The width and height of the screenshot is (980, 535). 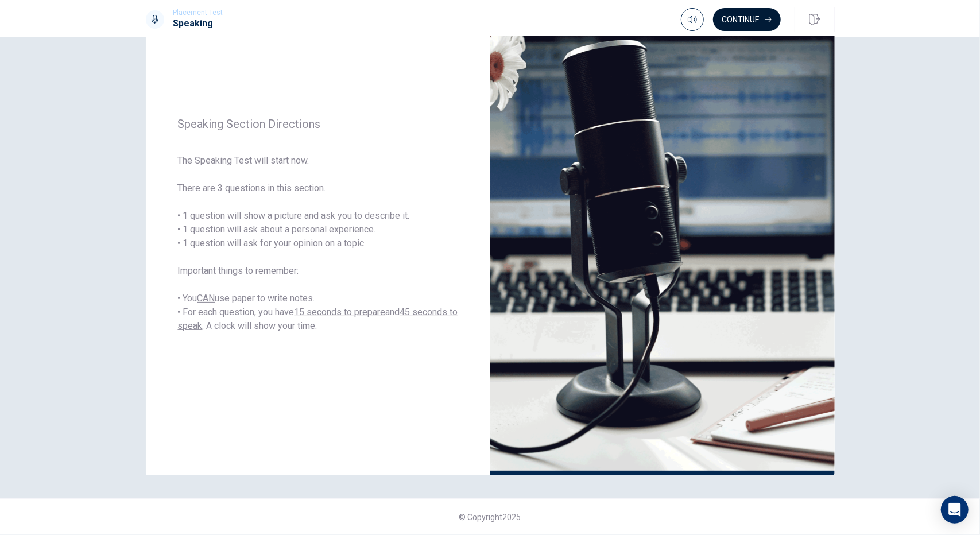 What do you see at coordinates (198, 23) in the screenshot?
I see `h1: Speaking` at bounding box center [198, 23].